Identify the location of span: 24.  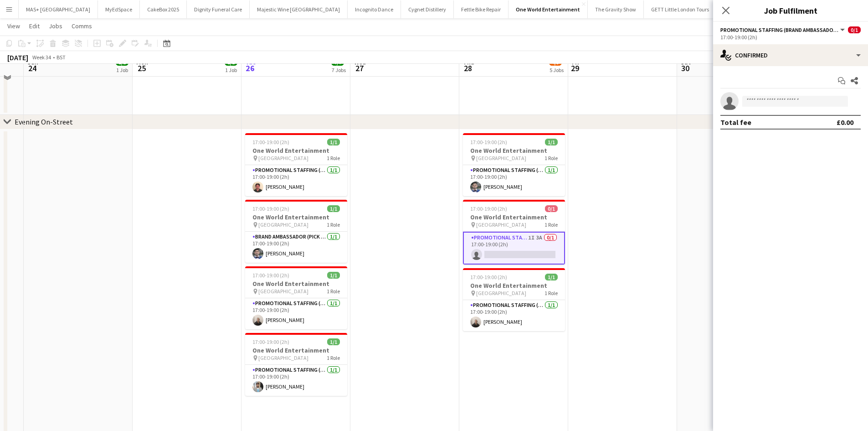
(32, 68).